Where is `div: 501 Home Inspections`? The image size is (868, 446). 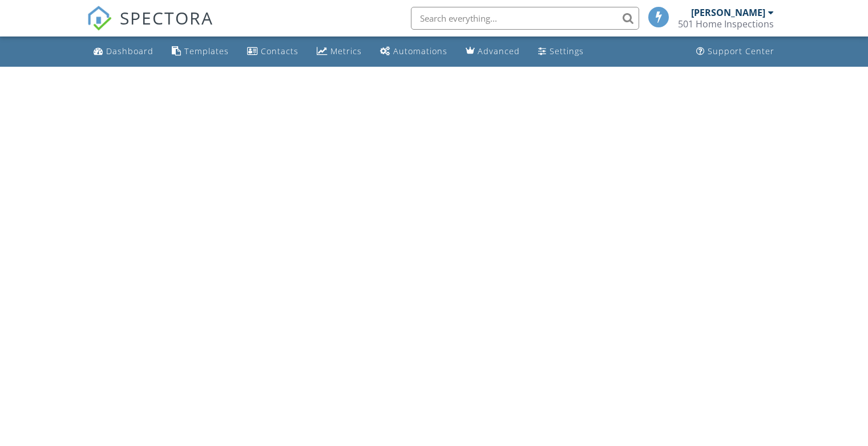 div: 501 Home Inspections is located at coordinates (726, 24).